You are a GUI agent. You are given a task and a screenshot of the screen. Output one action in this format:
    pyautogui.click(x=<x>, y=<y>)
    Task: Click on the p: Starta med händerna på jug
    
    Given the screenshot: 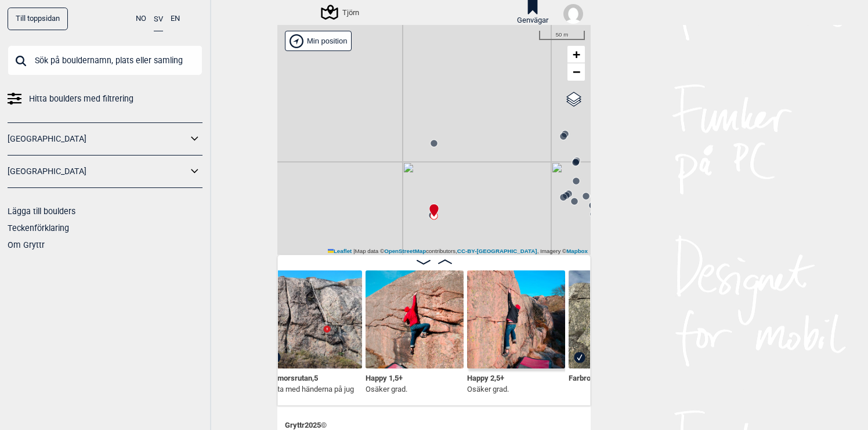 What is the action you would take?
    pyautogui.click(x=308, y=389)
    